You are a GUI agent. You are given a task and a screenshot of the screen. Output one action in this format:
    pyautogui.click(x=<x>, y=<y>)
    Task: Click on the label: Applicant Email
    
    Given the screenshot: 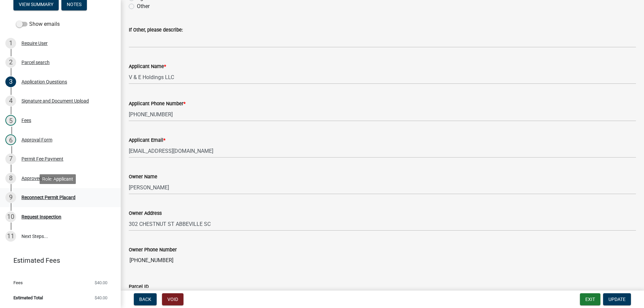 What is the action you would take?
    pyautogui.click(x=147, y=140)
    